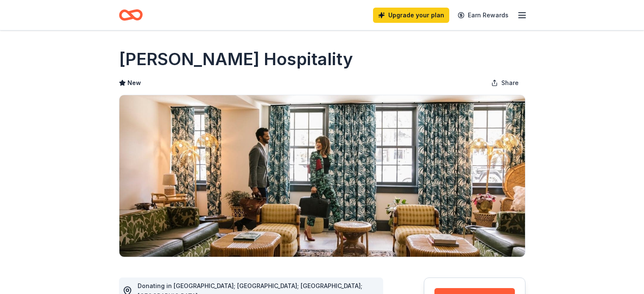  Describe the element at coordinates (510, 83) in the screenshot. I see `span: Share` at that location.